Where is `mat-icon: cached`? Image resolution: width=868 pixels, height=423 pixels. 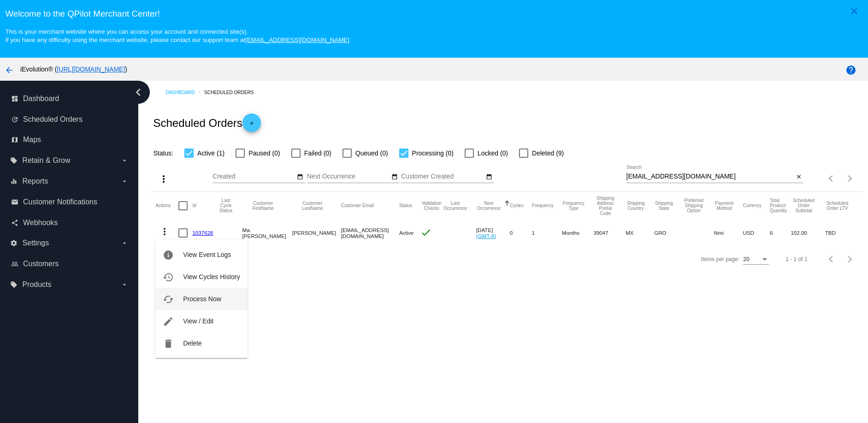
mat-icon: cached is located at coordinates (168, 300).